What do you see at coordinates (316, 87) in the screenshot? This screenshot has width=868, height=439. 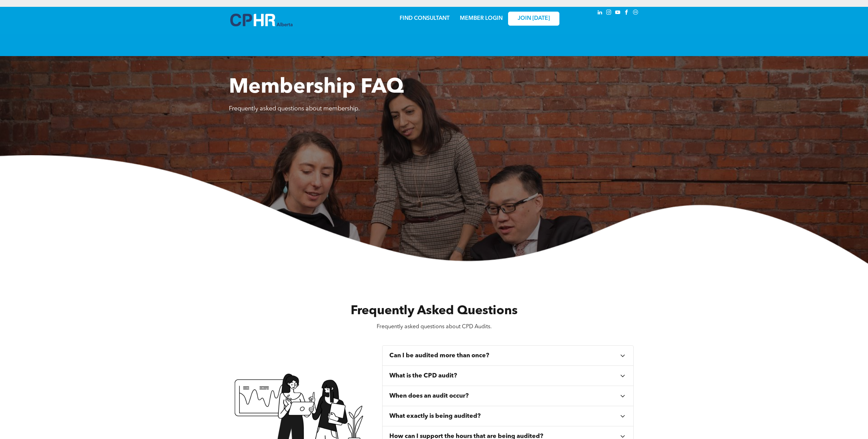 I see `span: Membership FAQ` at bounding box center [316, 87].